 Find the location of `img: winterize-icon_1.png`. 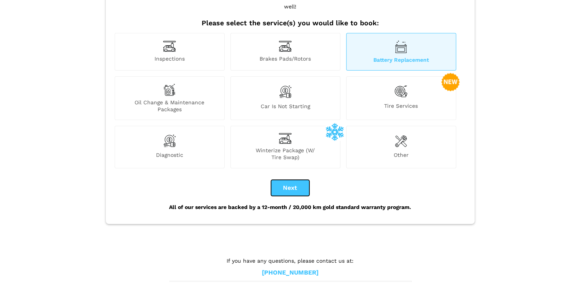

img: winterize-icon_1.png is located at coordinates (334, 131).